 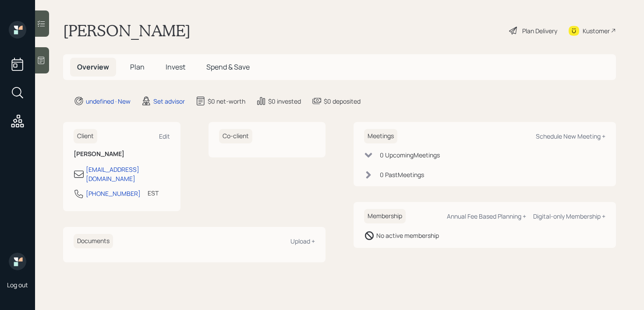 What do you see at coordinates (227, 101) in the screenshot?
I see `div: $0 net-worth` at bounding box center [227, 101].